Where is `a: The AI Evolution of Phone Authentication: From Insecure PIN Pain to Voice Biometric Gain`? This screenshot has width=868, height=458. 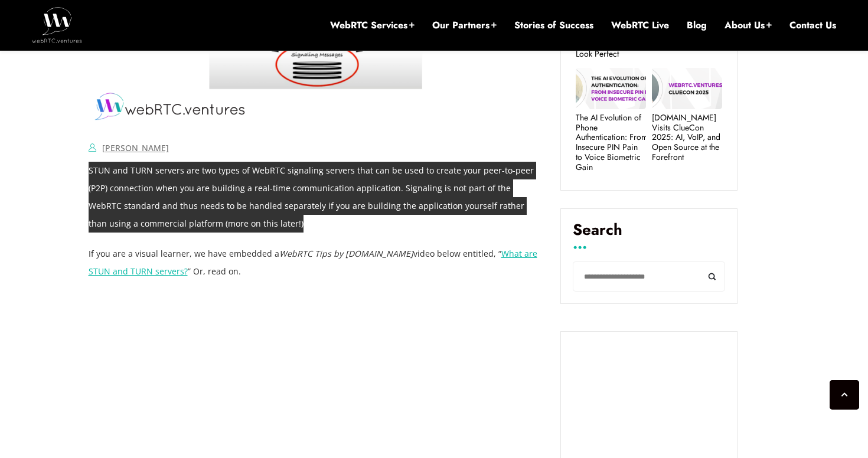 a: The AI Evolution of Phone Authentication: From Insecure PIN Pain to Voice Biometric Gain is located at coordinates (610, 142).